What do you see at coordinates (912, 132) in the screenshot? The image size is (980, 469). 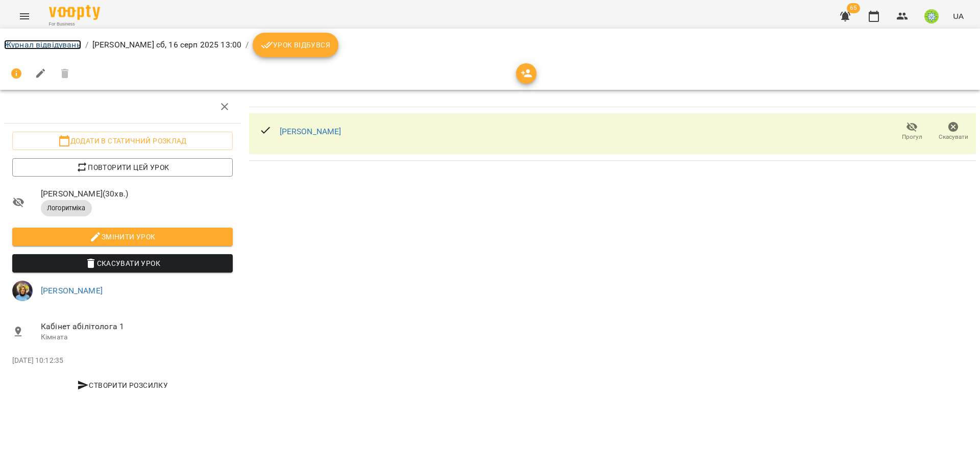 I see `button: Прогул` at bounding box center [912, 132].